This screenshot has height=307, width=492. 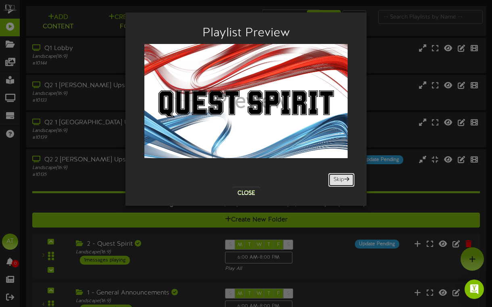 I want to click on h2: Playlist Preview, so click(x=246, y=33).